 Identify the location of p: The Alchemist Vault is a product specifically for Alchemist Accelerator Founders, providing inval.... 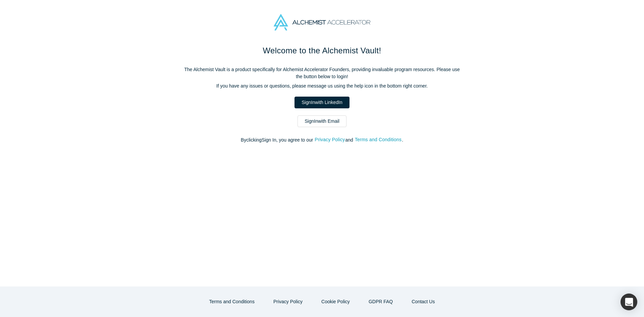
(322, 73).